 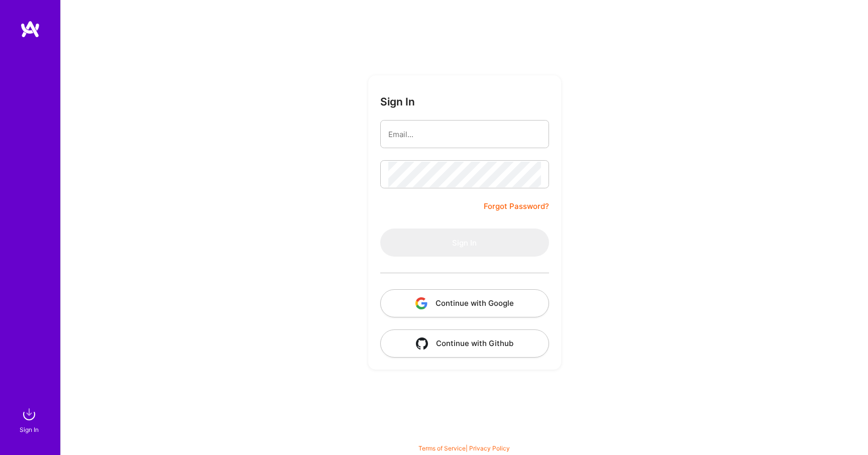 I want to click on div: © 2025 ATeams Inc., All rights reserved., so click(x=464, y=437).